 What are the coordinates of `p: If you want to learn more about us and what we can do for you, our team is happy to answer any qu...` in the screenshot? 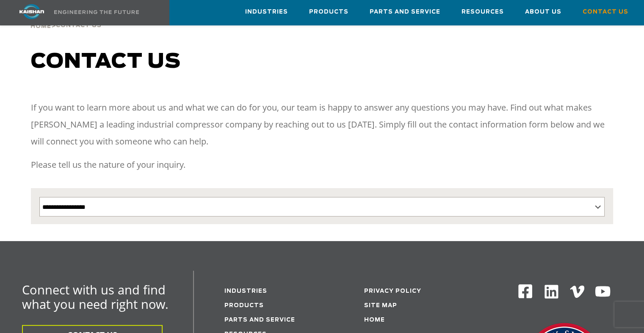 It's located at (322, 125).